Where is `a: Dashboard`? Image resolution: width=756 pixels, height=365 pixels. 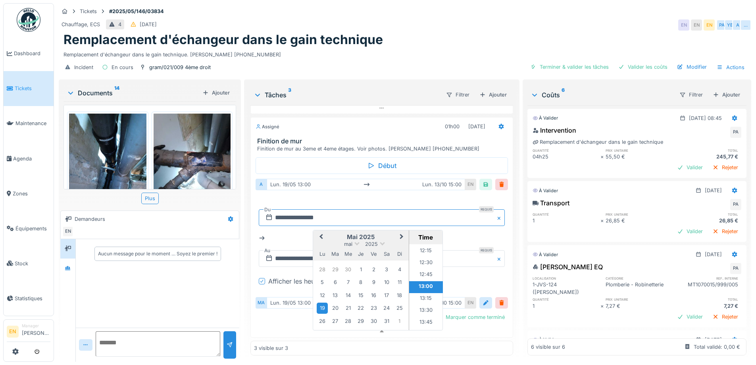 a: Dashboard is located at coordinates (29, 54).